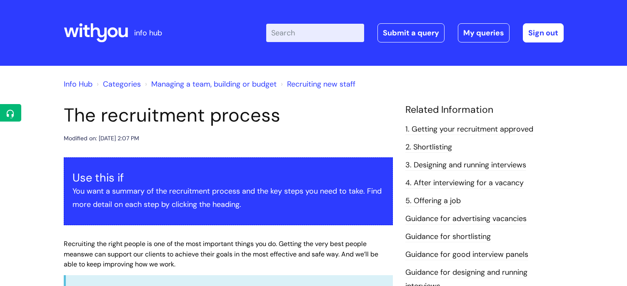 The height and width of the screenshot is (286, 627). Describe the element at coordinates (78, 84) in the screenshot. I see `a: Info Hub` at that location.